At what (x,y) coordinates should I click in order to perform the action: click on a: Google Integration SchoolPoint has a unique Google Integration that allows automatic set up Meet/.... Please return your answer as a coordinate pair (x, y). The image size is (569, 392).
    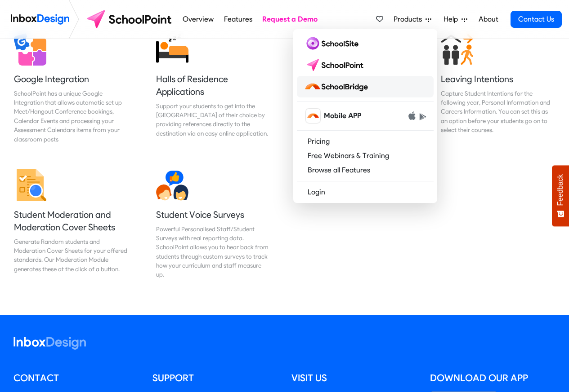
    Looking at the image, I should click on (71, 90).